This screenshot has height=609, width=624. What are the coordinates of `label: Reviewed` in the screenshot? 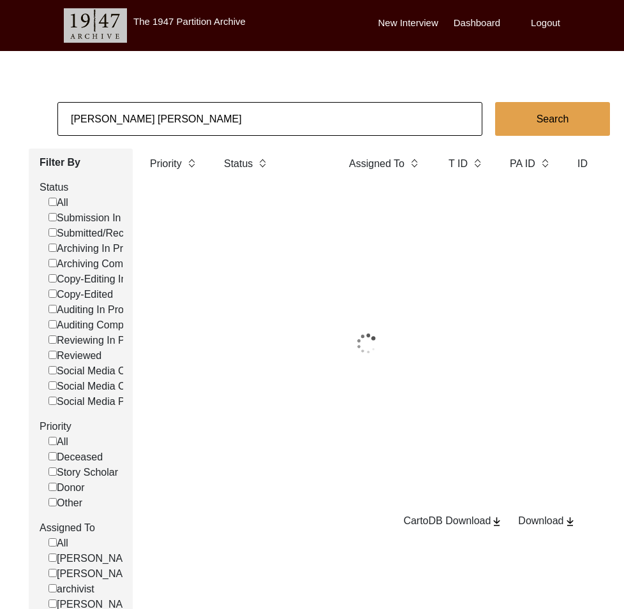 It's located at (75, 356).